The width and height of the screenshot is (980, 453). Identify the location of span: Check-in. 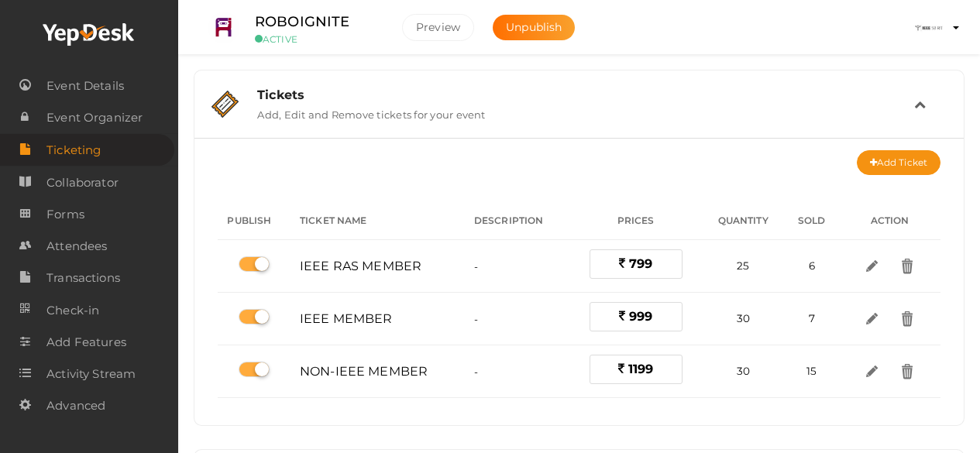
(73, 310).